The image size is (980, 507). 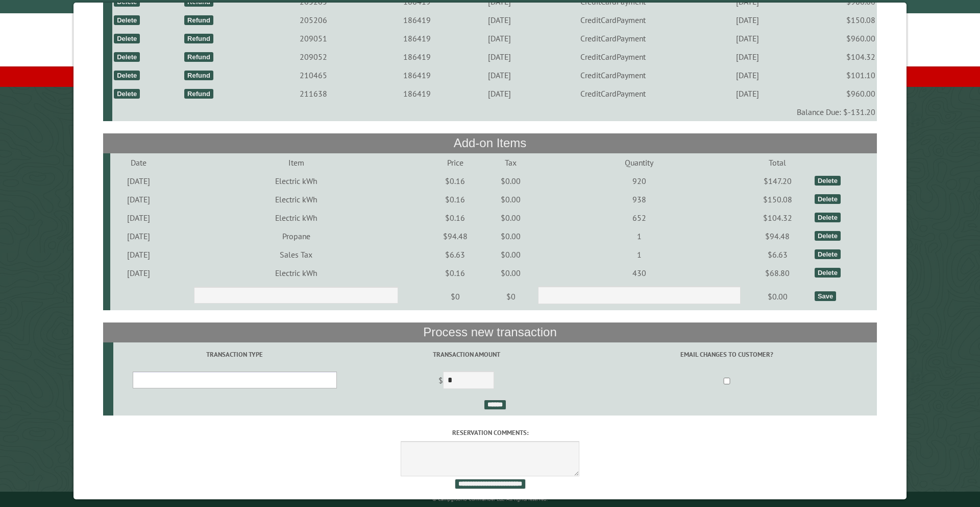 I want to click on div: Save, so click(x=826, y=296).